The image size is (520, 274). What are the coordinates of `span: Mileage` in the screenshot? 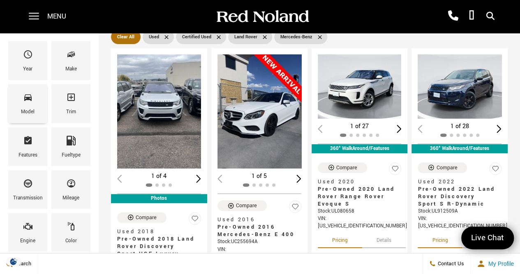 It's located at (71, 185).